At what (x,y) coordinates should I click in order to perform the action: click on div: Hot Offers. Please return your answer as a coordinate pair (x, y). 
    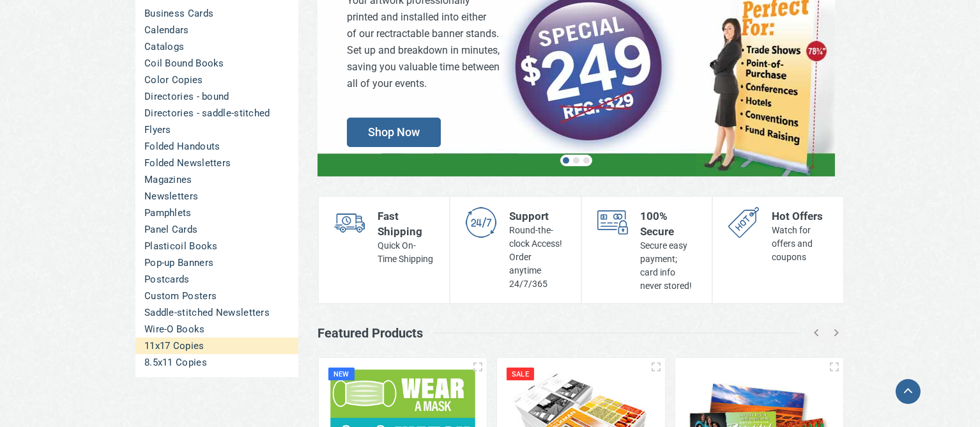
    Looking at the image, I should click on (800, 216).